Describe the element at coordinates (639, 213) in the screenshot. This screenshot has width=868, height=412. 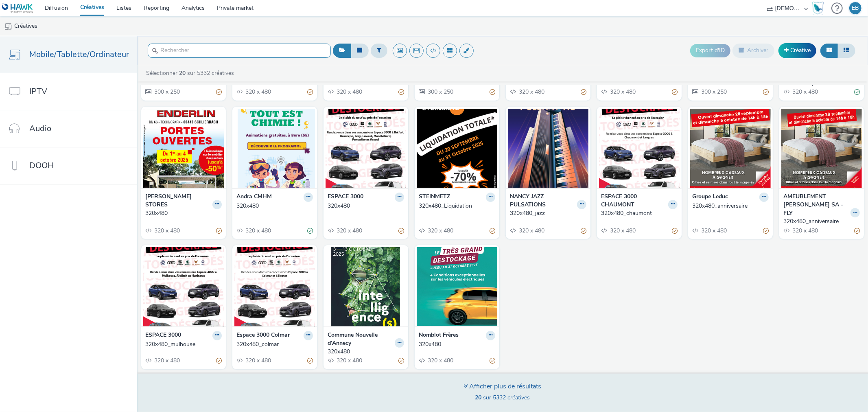
I see `a: 320x480_chaumont` at that location.